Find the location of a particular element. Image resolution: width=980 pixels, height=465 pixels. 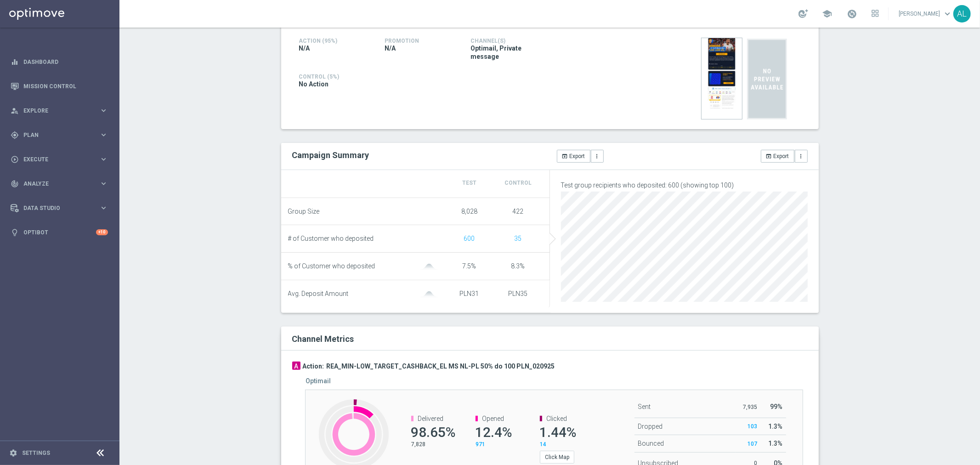

div: equalizer Dashboard is located at coordinates (59, 62).